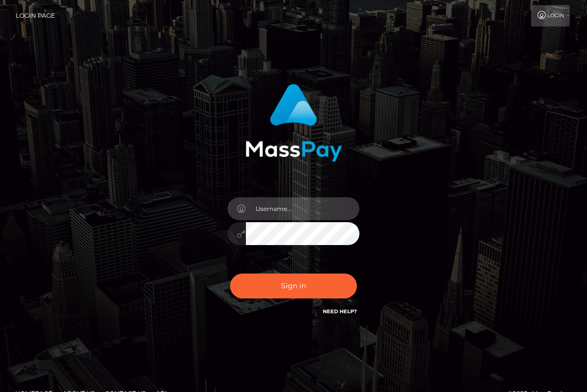 The image size is (587, 392). What do you see at coordinates (340, 311) in the screenshot?
I see `a: Need Help?` at bounding box center [340, 311].